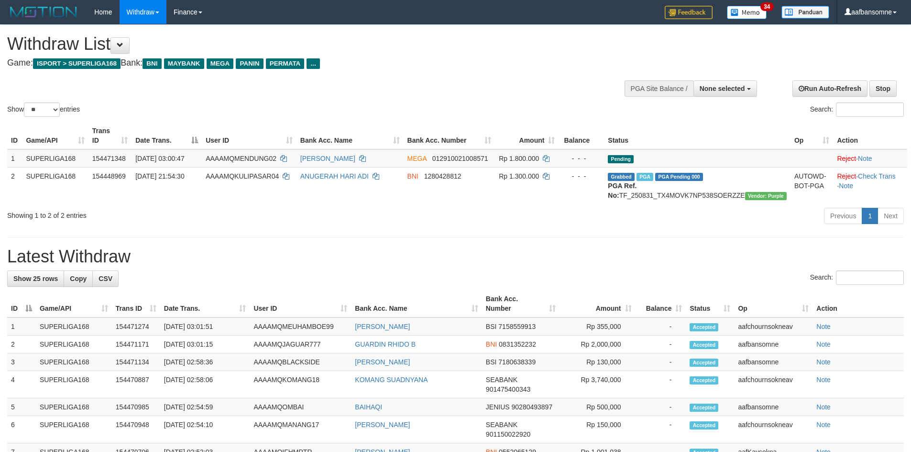 The height and width of the screenshot is (452, 911). What do you see at coordinates (22, 407) in the screenshot?
I see `td: 5` at bounding box center [22, 407].